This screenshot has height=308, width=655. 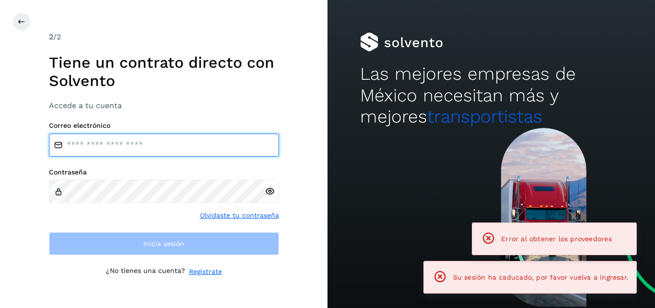 I want to click on span: Su sesión ha caducado, por favor vuelva a ingresar., so click(x=541, y=277).